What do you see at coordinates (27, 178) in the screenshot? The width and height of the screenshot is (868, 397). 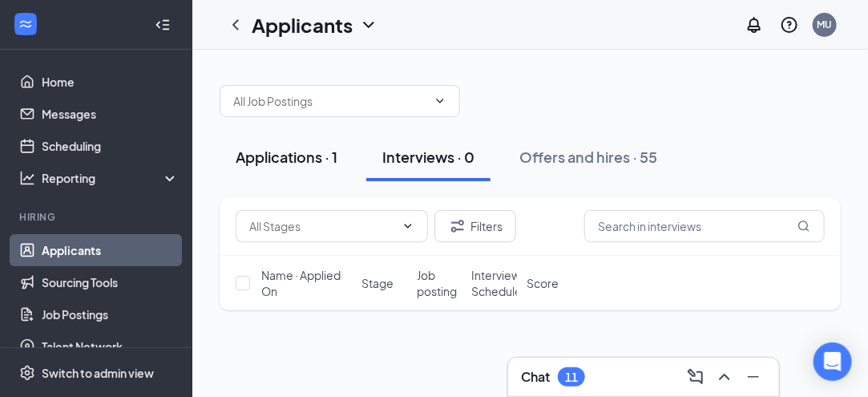 I see `svg: Analysis` at bounding box center [27, 178].